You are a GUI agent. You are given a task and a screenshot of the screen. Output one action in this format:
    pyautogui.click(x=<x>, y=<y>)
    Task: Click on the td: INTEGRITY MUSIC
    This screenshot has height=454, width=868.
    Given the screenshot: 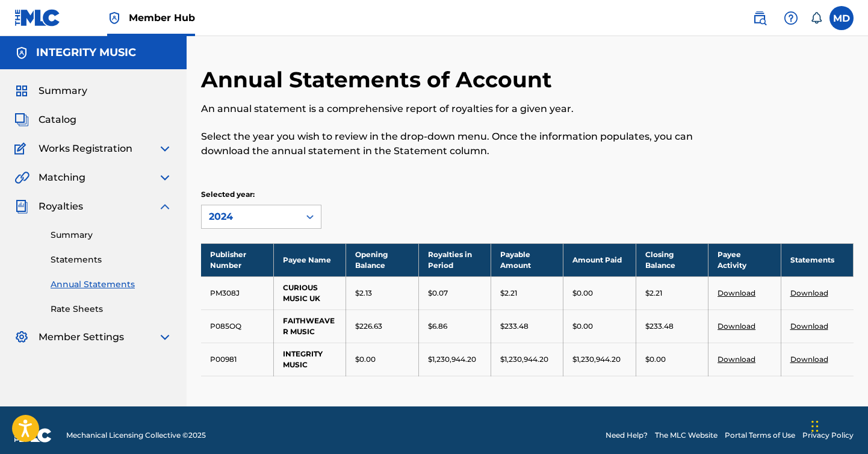 What is the action you would take?
    pyautogui.click(x=310, y=359)
    